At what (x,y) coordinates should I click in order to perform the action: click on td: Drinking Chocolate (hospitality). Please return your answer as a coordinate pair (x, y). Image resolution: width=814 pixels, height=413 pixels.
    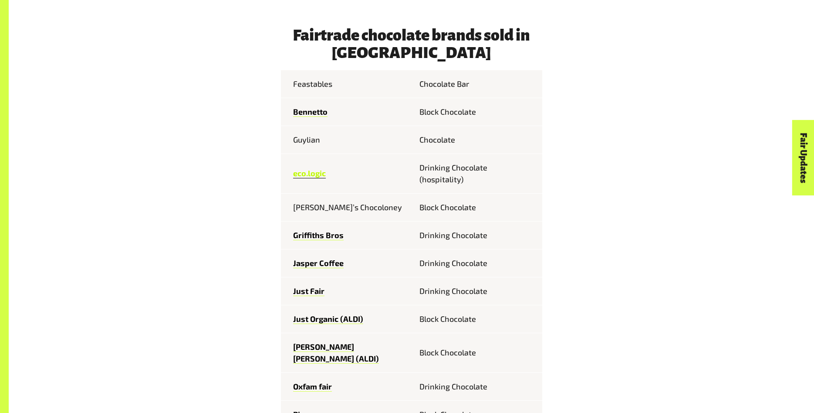
    Looking at the image, I should click on (477, 173).